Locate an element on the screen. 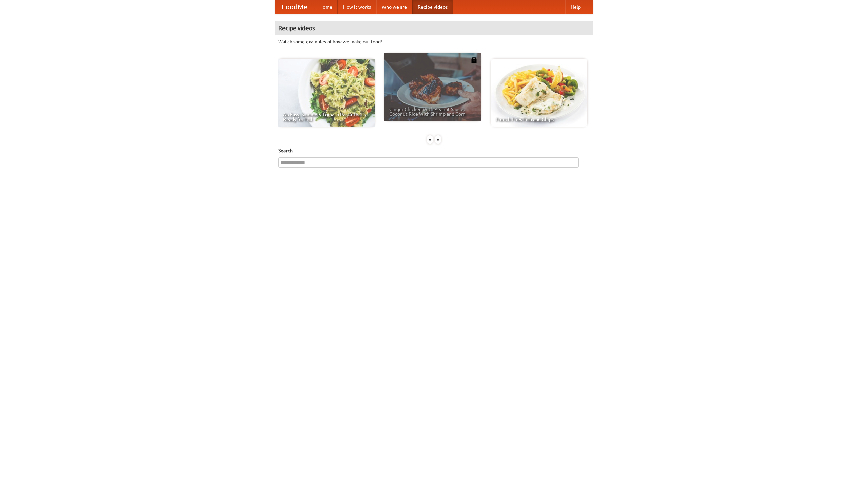  a: FoodMe is located at coordinates (294, 7).